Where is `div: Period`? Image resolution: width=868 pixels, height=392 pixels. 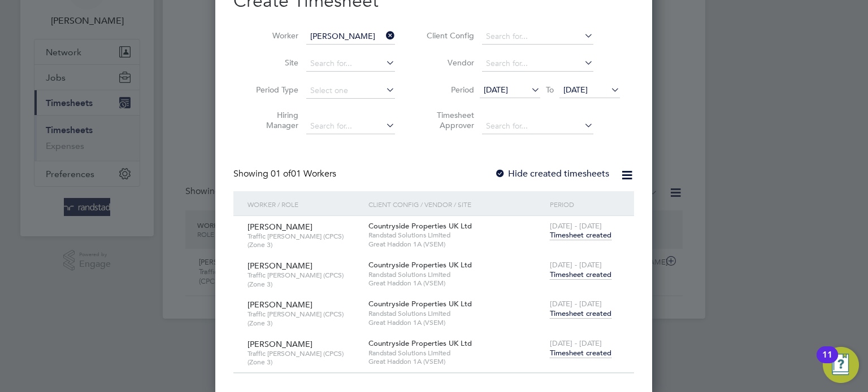
div: Period is located at coordinates (584, 205).